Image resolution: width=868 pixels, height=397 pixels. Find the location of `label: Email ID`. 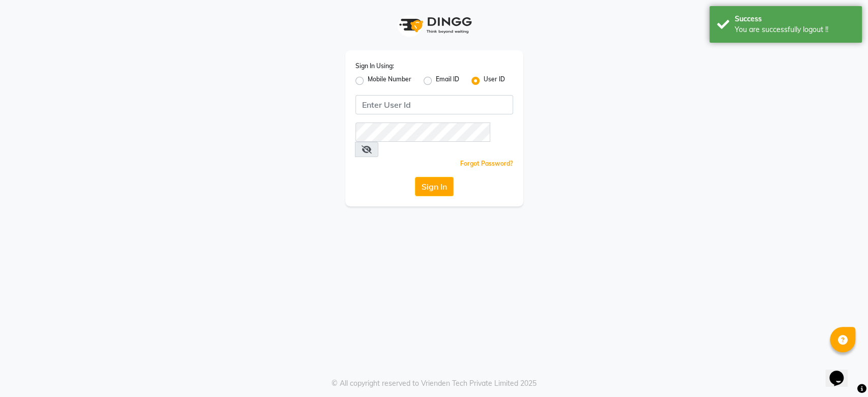

label: Email ID is located at coordinates (448, 81).